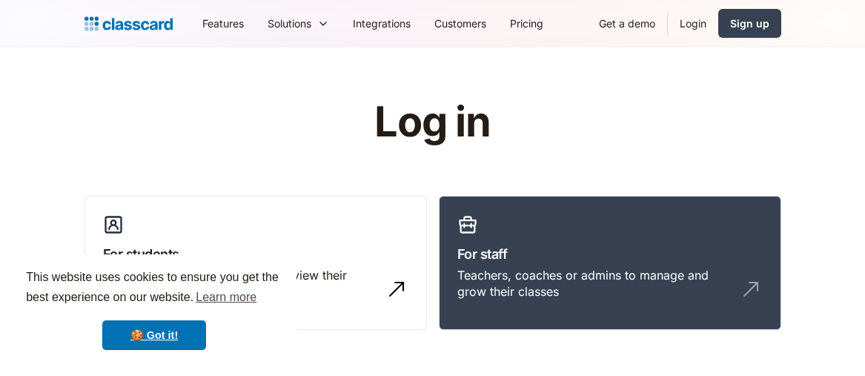 The image size is (865, 376). I want to click on div: cookieconsent, so click(154, 309).